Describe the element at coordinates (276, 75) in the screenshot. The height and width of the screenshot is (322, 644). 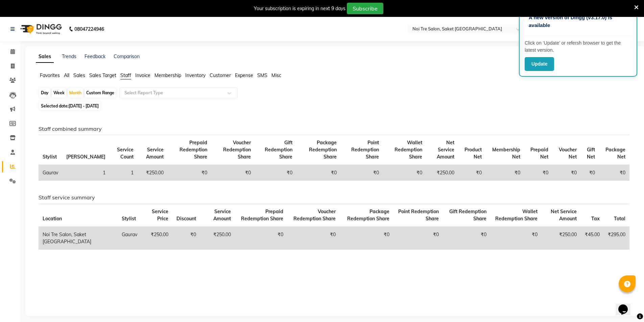
I see `span: Misc` at that location.